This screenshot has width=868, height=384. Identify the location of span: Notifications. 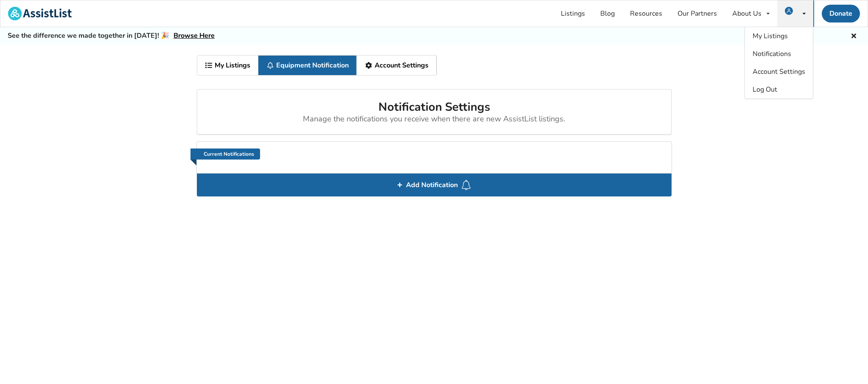
(771, 54).